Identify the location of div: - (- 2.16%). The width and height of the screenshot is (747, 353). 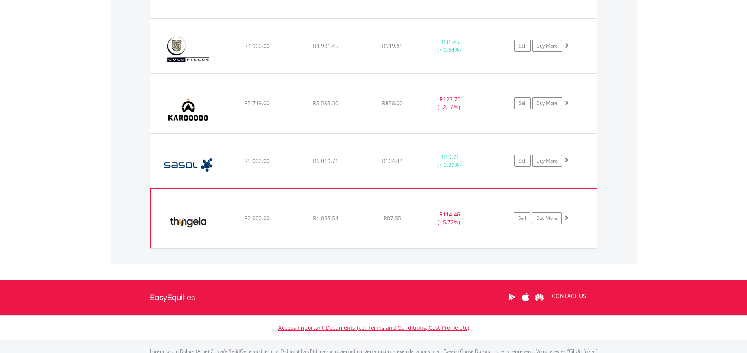
(449, 103).